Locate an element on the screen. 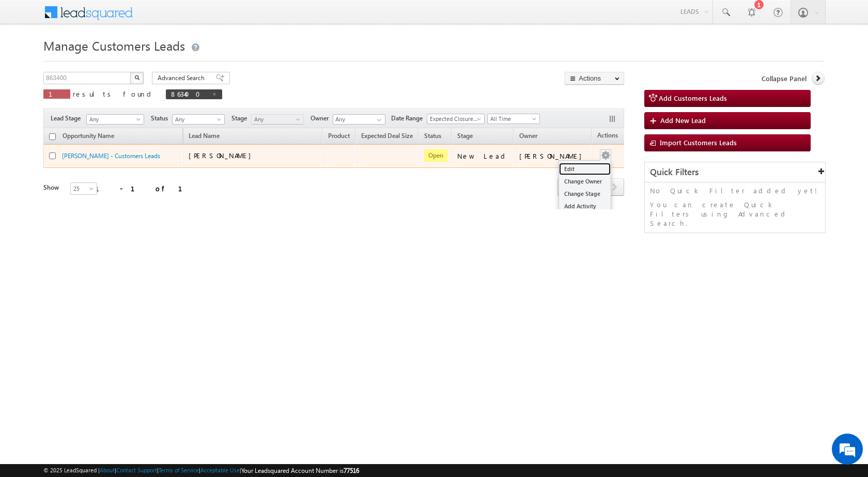  span: Lead Name is located at coordinates (204, 137).